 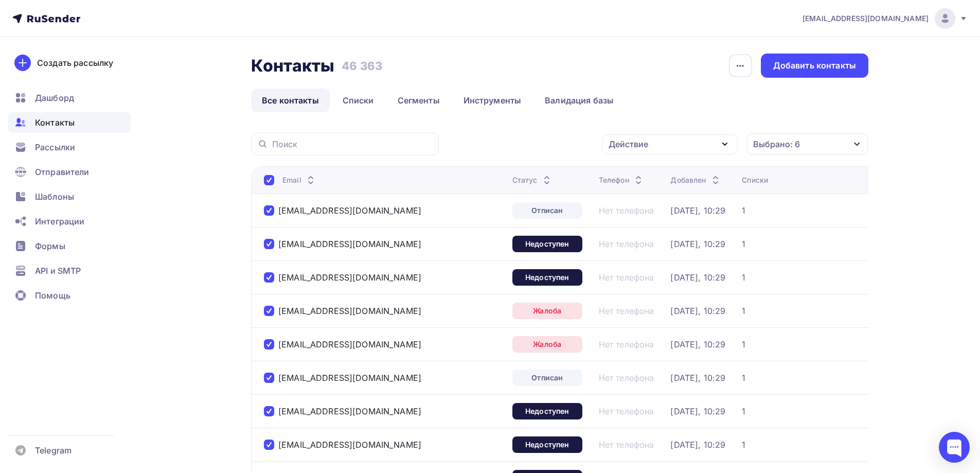 I want to click on button: Выбрано: 6, so click(x=808, y=144).